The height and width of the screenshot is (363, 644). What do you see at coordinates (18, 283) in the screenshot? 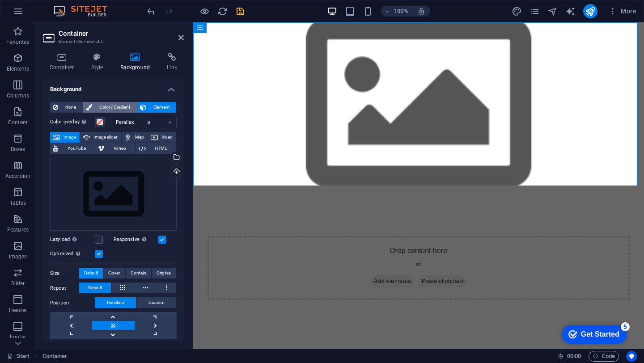
I see `p: Slider` at bounding box center [18, 283].